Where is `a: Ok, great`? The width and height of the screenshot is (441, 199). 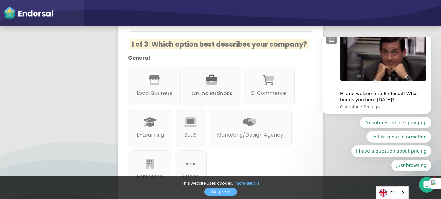 a: Ok, great is located at coordinates (221, 192).